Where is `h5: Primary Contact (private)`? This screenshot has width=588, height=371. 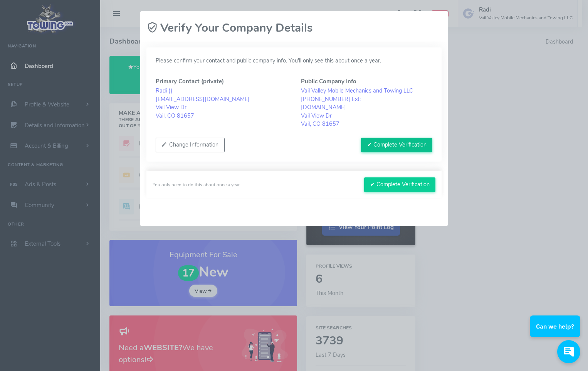 h5: Primary Contact (private) is located at coordinates (221, 81).